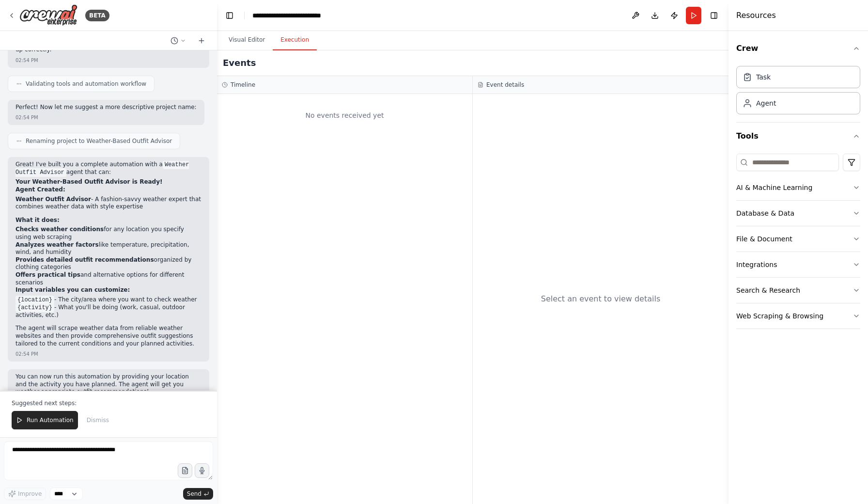 The image size is (868, 504). Describe the element at coordinates (178, 41) in the screenshot. I see `button: Switch to previous chat` at that location.